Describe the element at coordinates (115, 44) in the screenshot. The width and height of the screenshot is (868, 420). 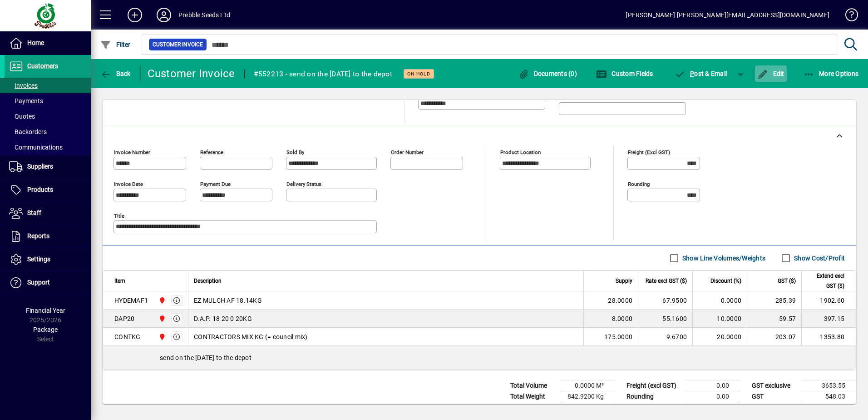
I see `button: Filter` at that location.